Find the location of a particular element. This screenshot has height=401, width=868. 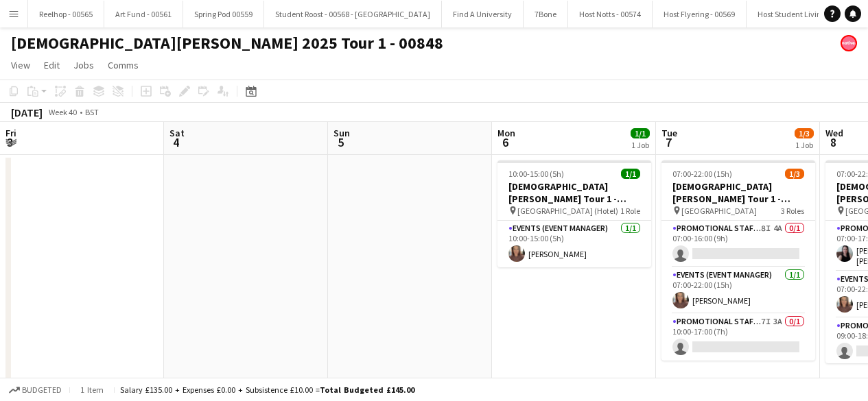

span: 3 is located at coordinates (10, 142).